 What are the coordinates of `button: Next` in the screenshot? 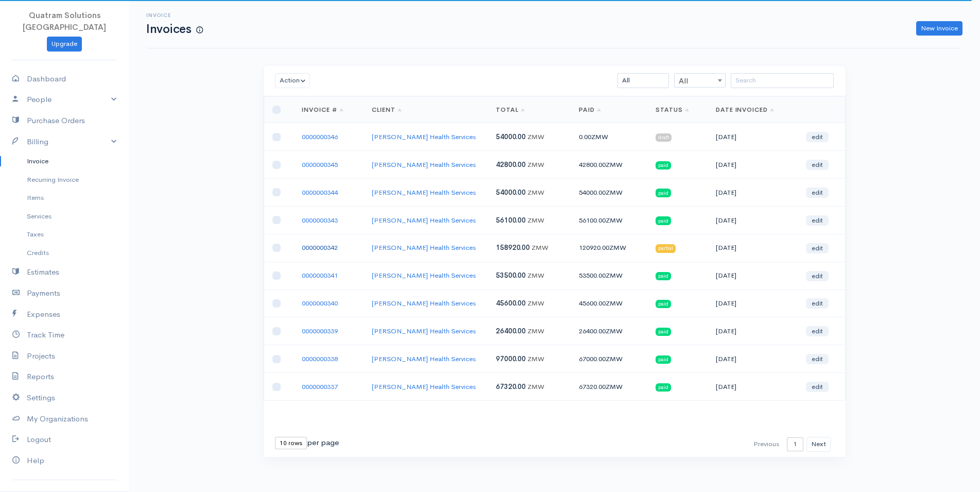 It's located at (818, 444).